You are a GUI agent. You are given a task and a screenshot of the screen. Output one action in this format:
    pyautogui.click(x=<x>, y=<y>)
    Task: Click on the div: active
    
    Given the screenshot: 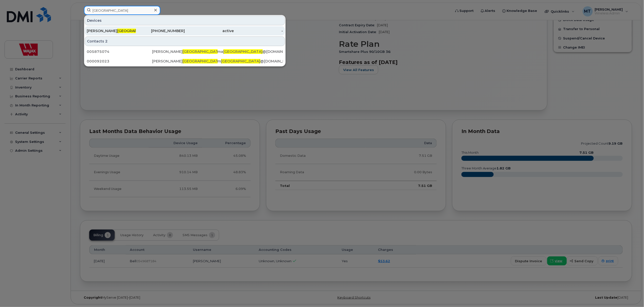 What is the action you would take?
    pyautogui.click(x=210, y=31)
    